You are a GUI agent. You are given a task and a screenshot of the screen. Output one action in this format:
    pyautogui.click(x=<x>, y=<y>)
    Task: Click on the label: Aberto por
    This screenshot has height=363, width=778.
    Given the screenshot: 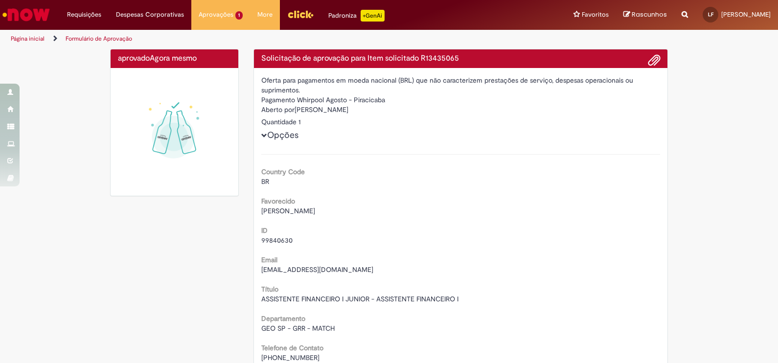 What is the action you would take?
    pyautogui.click(x=278, y=110)
    